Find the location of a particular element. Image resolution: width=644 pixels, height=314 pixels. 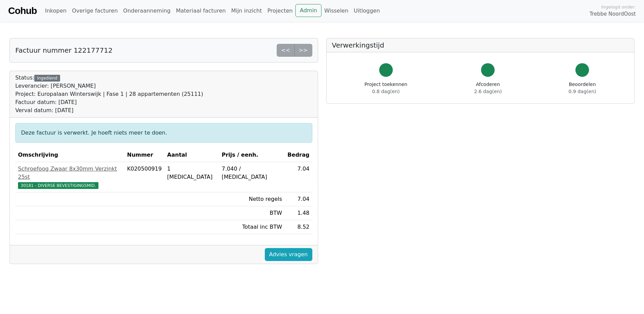

th: Bedrag is located at coordinates (299, 155).